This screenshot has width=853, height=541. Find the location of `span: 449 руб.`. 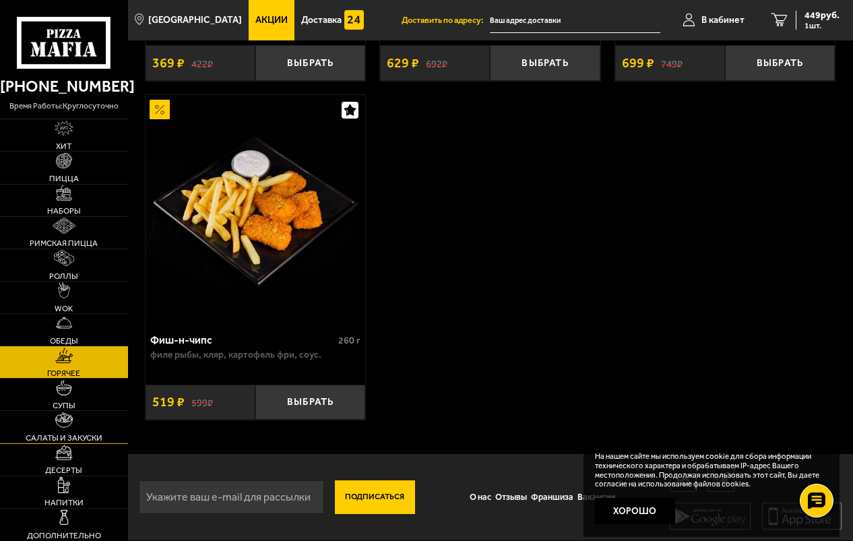

span: 449 руб. is located at coordinates (822, 16).